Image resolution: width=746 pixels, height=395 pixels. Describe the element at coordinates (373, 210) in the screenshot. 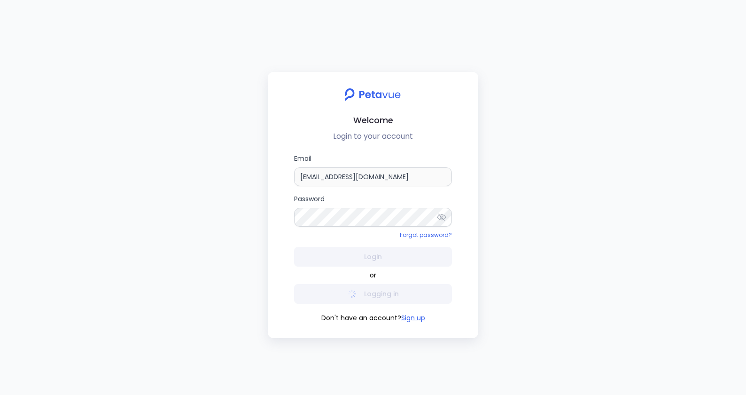

I see `label: Password` at that location.